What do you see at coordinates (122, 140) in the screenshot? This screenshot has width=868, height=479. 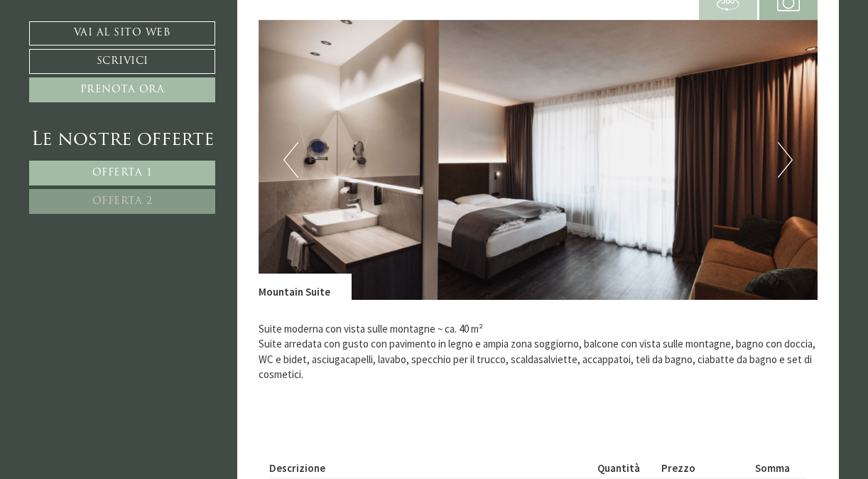 I see `div: Le nostre offerte` at bounding box center [122, 140].